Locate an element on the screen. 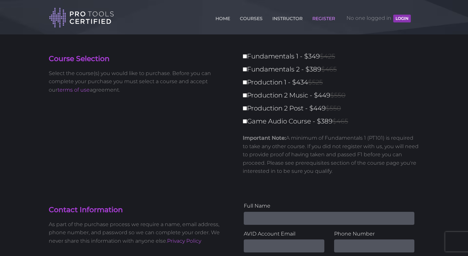 The image size is (468, 256). a: terms of use is located at coordinates (73, 90).